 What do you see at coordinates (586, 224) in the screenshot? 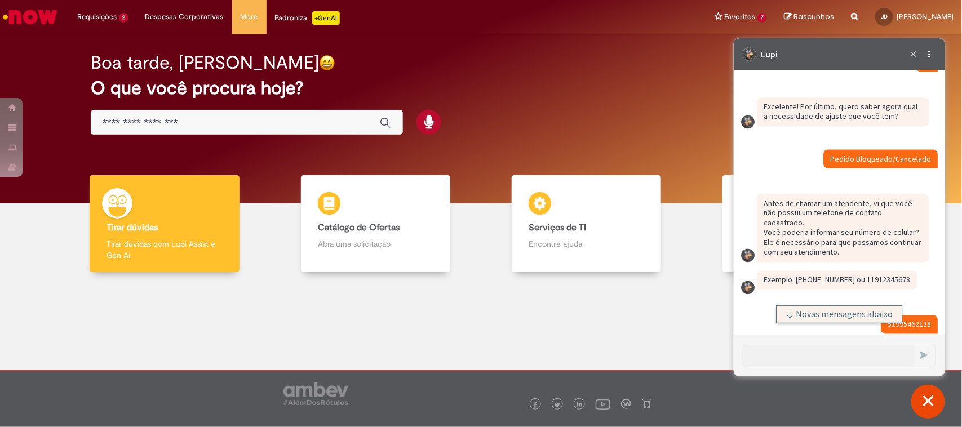
I see `a: Serviços de TI Encontre ajuda` at bounding box center [586, 224].